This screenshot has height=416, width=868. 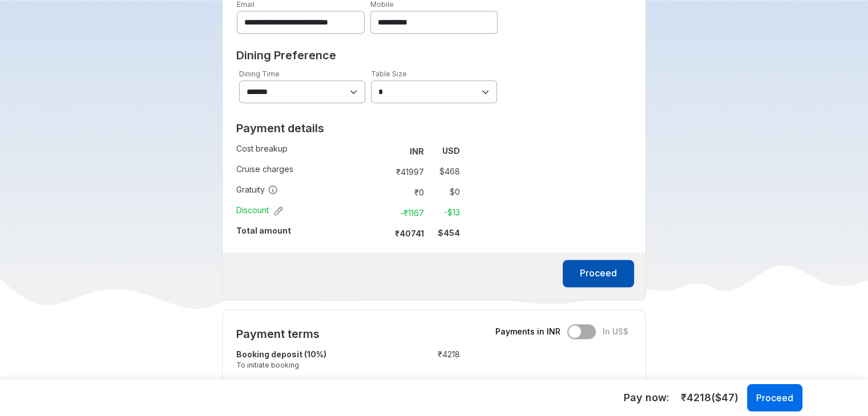 I want to click on span: Payments in INR, so click(x=528, y=332).